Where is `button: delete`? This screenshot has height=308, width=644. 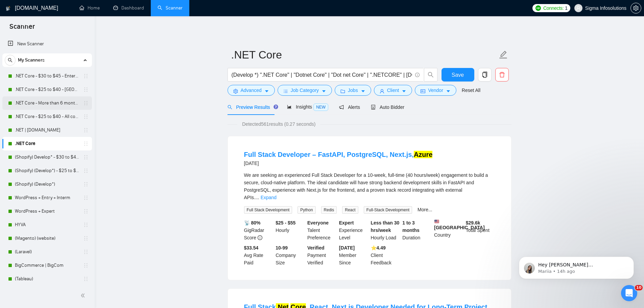
button: delete is located at coordinates (502, 75).